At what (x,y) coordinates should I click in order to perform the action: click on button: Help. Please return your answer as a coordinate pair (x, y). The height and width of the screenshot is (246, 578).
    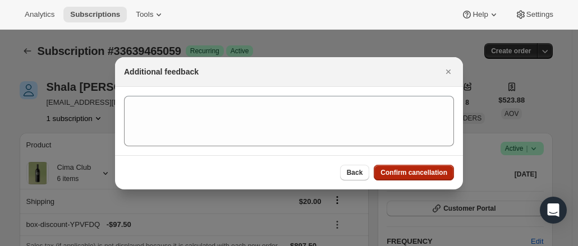
    Looking at the image, I should click on (480, 15).